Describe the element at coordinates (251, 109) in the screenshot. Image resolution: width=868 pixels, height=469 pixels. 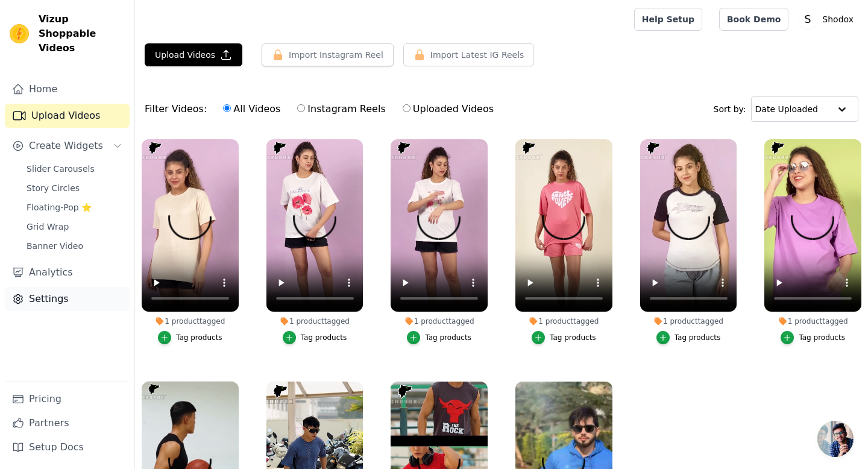
I see `label: All Videos` at that location.